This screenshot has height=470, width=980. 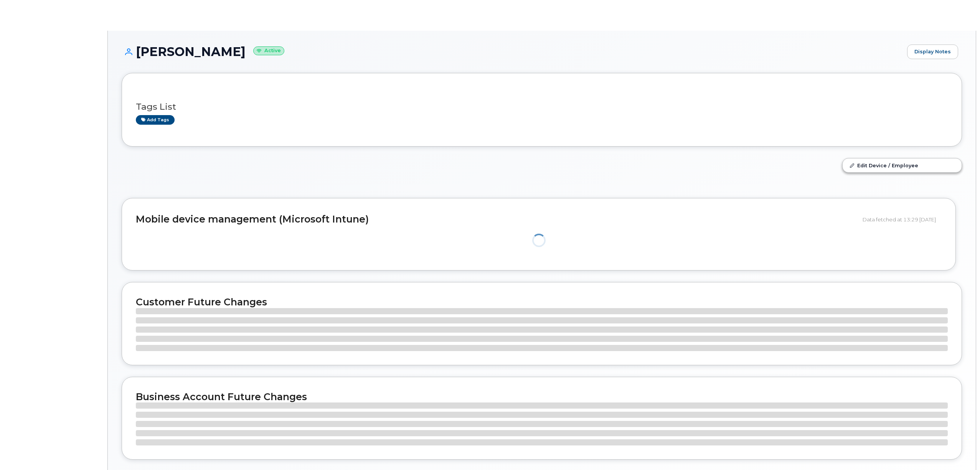 I want to click on a: Display Notes, so click(x=933, y=52).